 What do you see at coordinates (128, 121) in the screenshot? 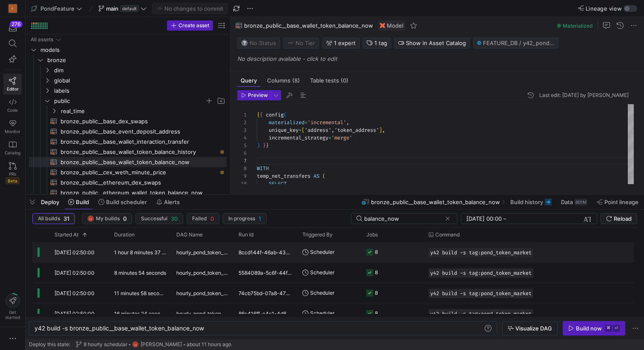
I see `a: bronze_public__base_dex_swaps​​​​​​​​​​` at bounding box center [128, 121].